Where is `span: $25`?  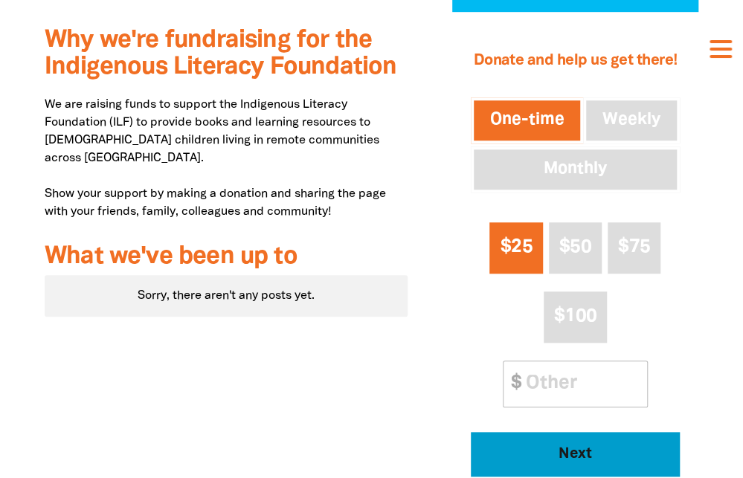
span: $25 is located at coordinates (516, 247).